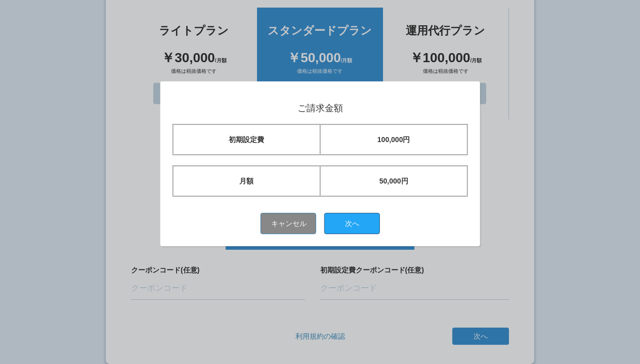 The width and height of the screenshot is (640, 364). What do you see at coordinates (319, 109) in the screenshot?
I see `h1: ご請求金額` at bounding box center [319, 109].